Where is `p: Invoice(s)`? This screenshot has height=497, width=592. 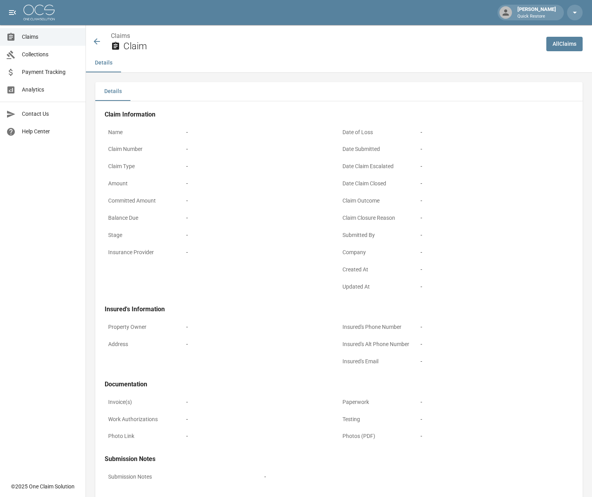
p: Invoice(s) is located at coordinates (144, 402).